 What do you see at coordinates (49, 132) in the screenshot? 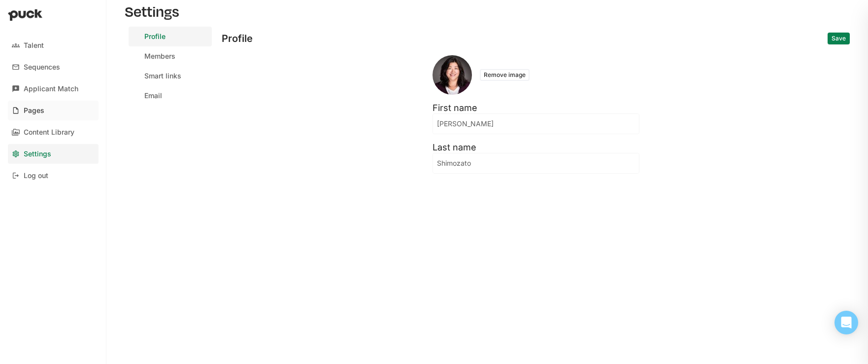
I see `div: Content Library` at bounding box center [49, 132].